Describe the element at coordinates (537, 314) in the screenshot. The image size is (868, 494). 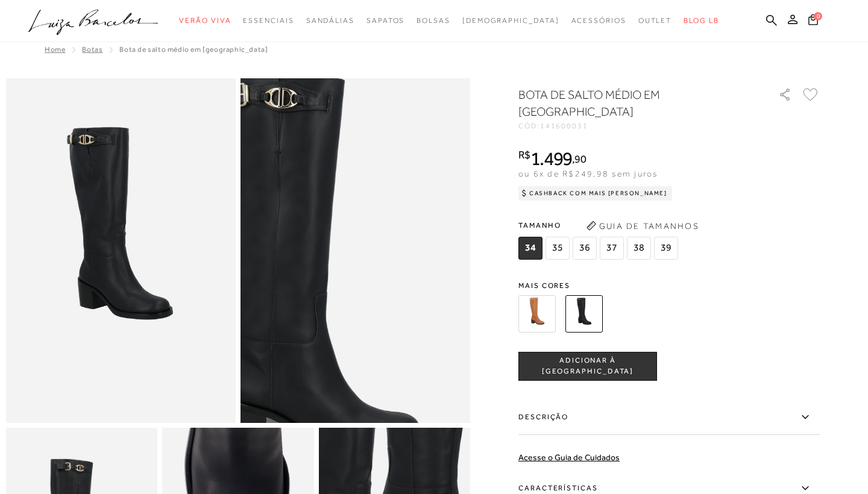
I see `img: BOTA DE SALTO MÉDIO EM COURO CARAMELO` at that location.